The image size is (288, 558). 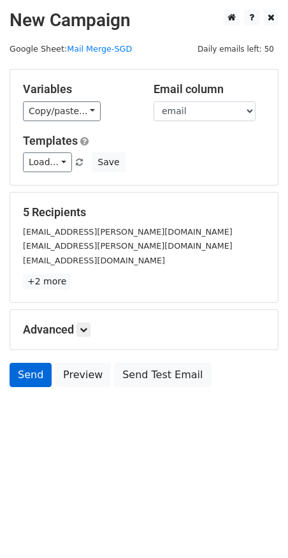 What do you see at coordinates (144, 212) in the screenshot?
I see `h5: 5 Recipients` at bounding box center [144, 212].